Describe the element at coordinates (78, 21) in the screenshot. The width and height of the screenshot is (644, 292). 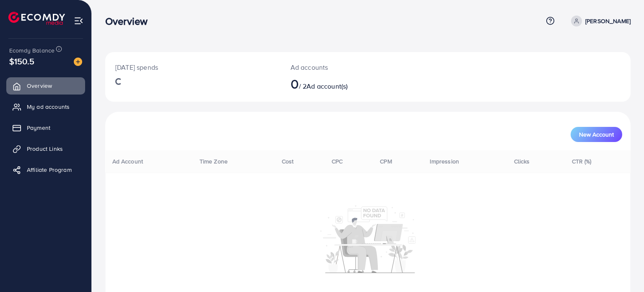
I see `img: menu` at that location.